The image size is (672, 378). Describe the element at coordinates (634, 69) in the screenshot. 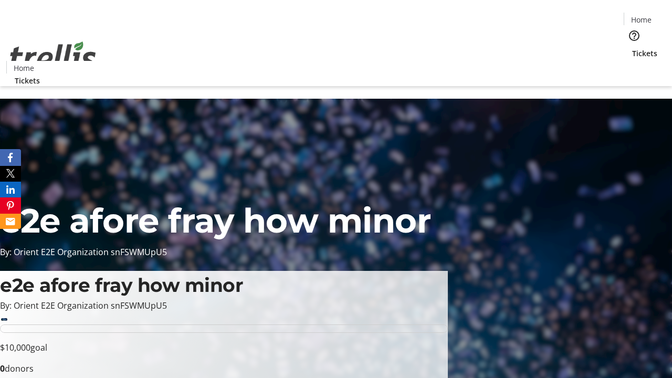

I see `button: Cart` at that location.